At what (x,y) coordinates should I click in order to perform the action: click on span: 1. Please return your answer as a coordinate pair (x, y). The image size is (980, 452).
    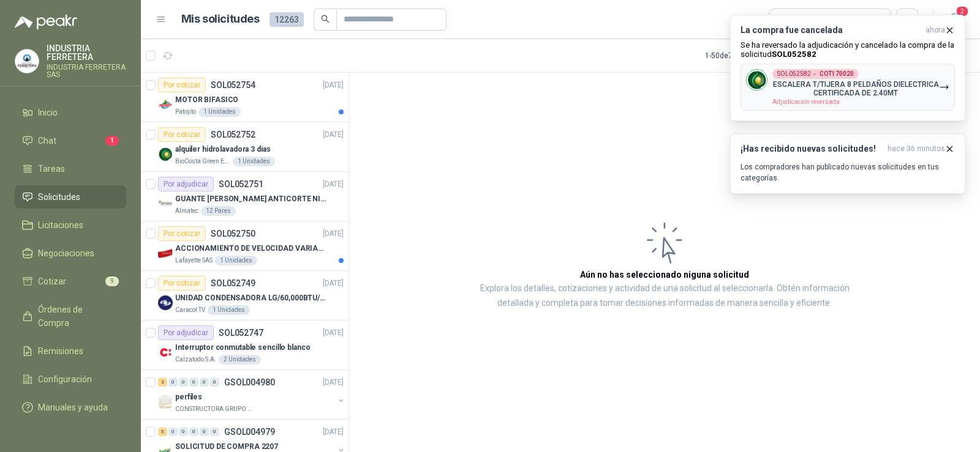
    Looking at the image, I should click on (112, 141).